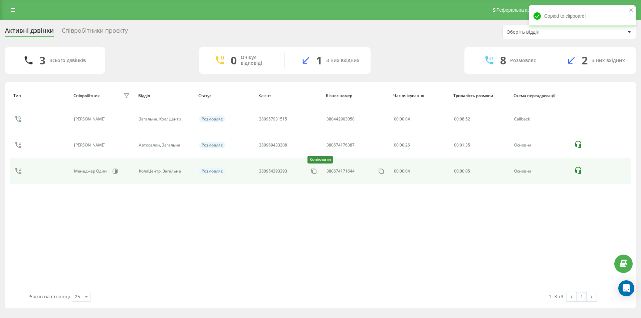  Describe the element at coordinates (49, 297) in the screenshot. I see `span: Рядків на сторінці` at that location.